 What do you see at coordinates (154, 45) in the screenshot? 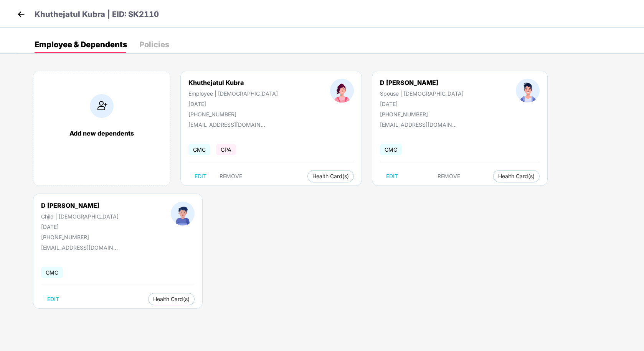
I see `div: Policies` at bounding box center [154, 45].